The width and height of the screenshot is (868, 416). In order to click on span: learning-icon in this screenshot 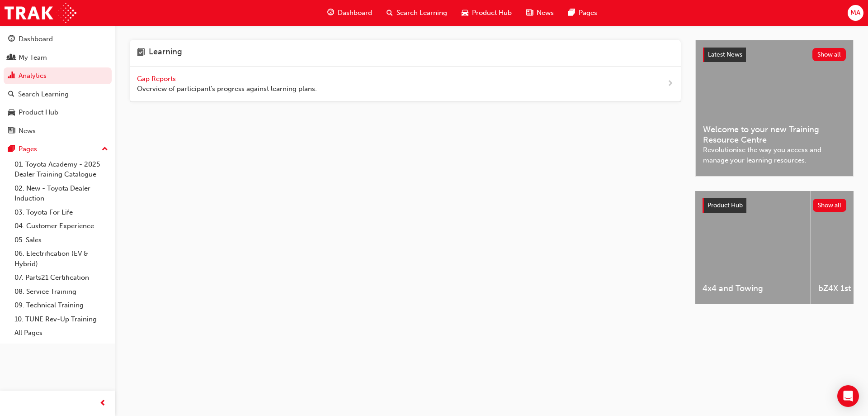, I will do `click(141, 53)`.